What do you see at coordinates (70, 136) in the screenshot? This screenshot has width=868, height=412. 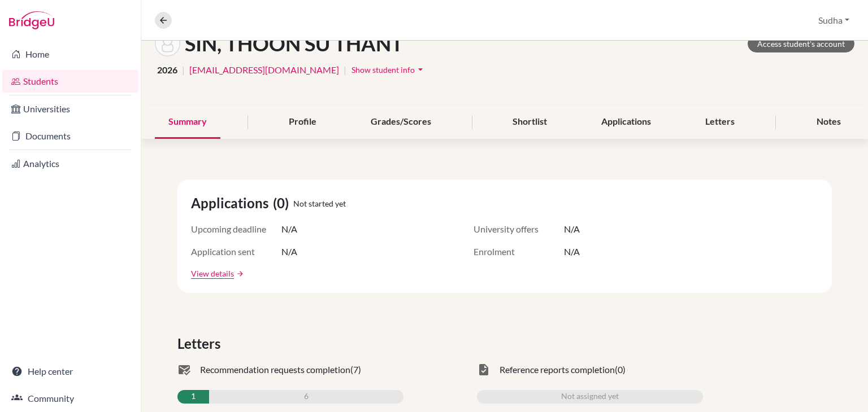 I see `a: Documents` at bounding box center [70, 136].